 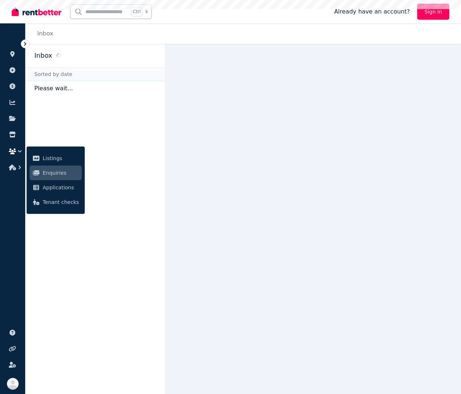 I want to click on h2: Inbox, so click(x=43, y=56).